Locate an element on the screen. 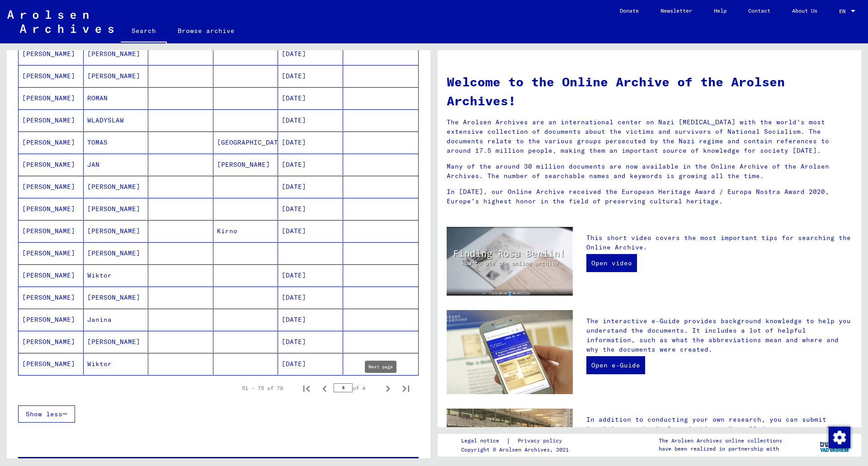  div: of 4 is located at coordinates (356, 388).